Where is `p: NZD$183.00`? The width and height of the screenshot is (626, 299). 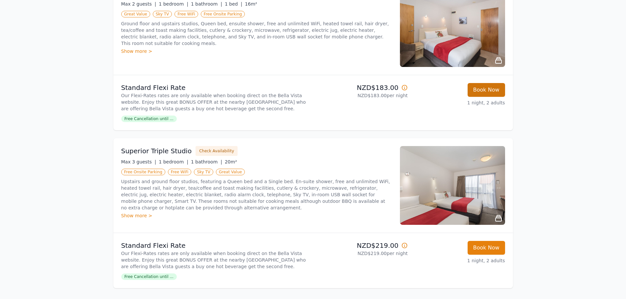
p: NZD$183.00 is located at coordinates (362, 88).